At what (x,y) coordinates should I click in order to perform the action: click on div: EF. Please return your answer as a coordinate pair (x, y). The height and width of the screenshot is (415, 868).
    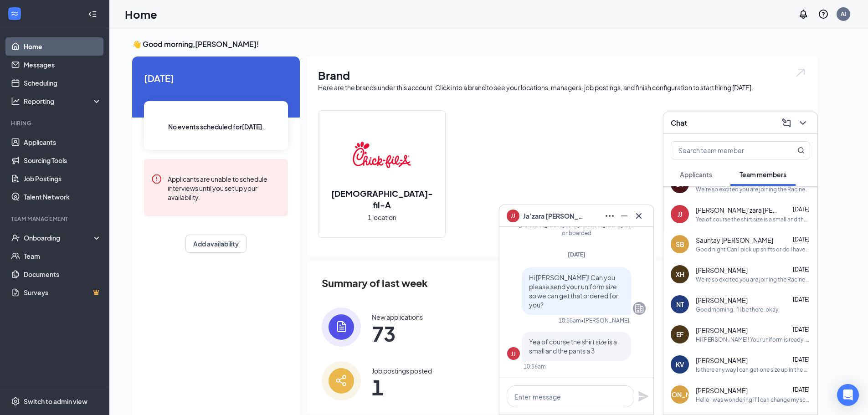
    Looking at the image, I should click on (680, 334).